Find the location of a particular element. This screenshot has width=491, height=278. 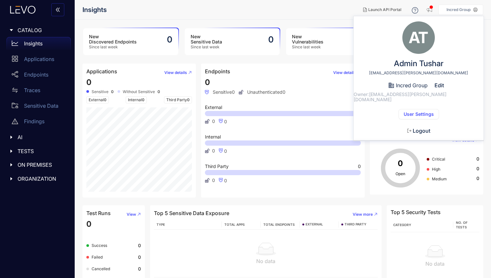

span: No. of Tests is located at coordinates (461, 225).